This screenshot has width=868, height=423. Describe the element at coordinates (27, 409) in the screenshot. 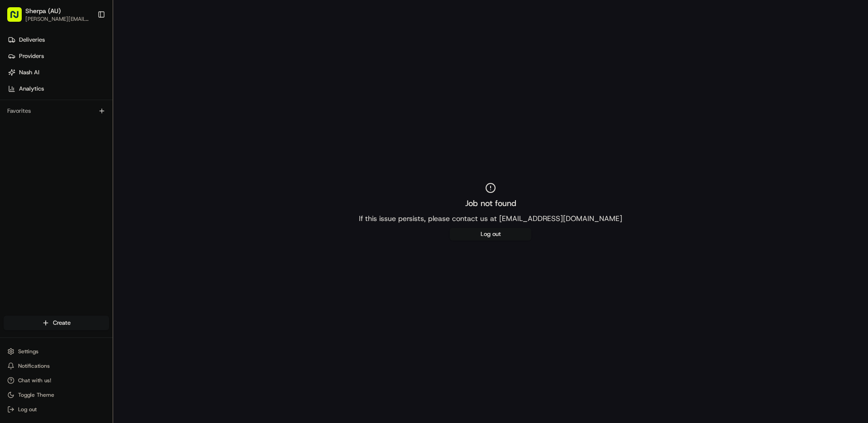

I see `span: Log out` at that location.